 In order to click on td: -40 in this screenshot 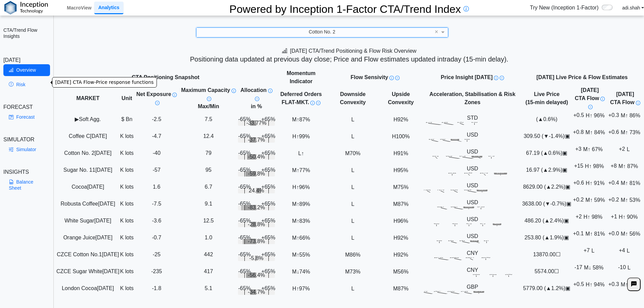, I will do `click(157, 153)`.